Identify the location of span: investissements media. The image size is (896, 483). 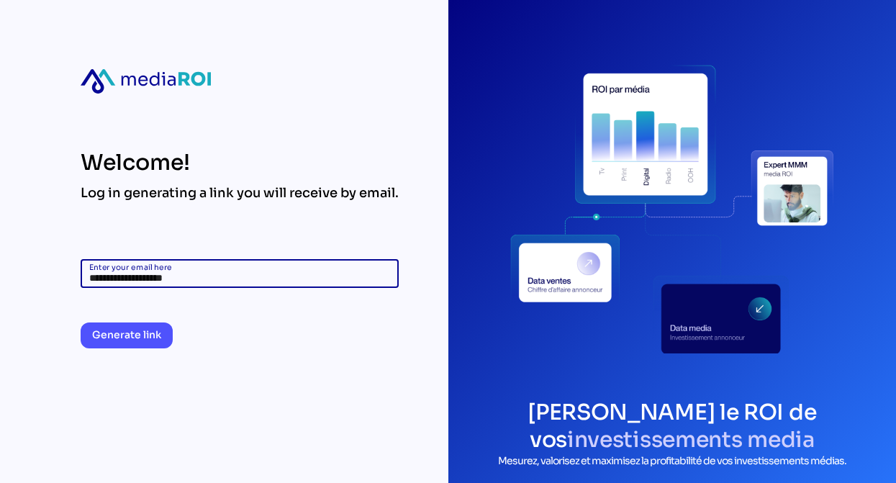
(691, 440).